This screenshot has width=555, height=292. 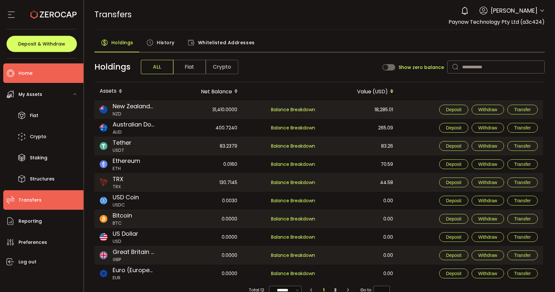 What do you see at coordinates (130, 91) in the screenshot?
I see `div: Assets` at bounding box center [130, 91].